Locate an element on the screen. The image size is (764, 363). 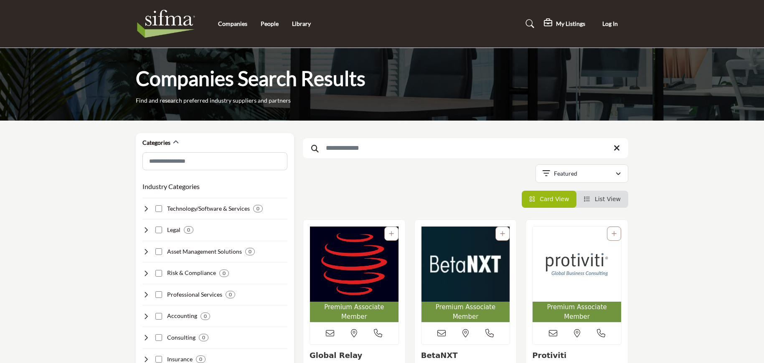
p: Find and research preferred industry suppliers and partners is located at coordinates (213, 101).